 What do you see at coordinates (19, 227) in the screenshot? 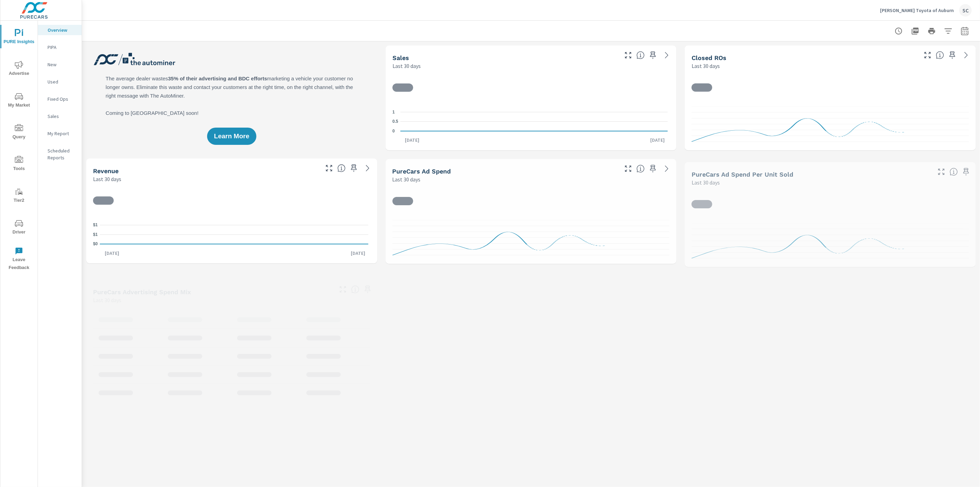
I see `span: Driver` at bounding box center [19, 227].